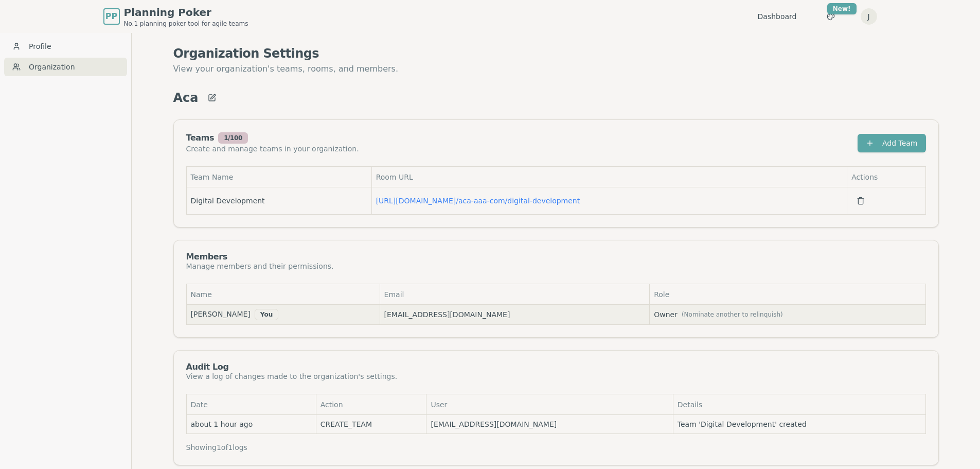  Describe the element at coordinates (217, 447) in the screenshot. I see `p: Showing 1 of 1 logs` at that location.